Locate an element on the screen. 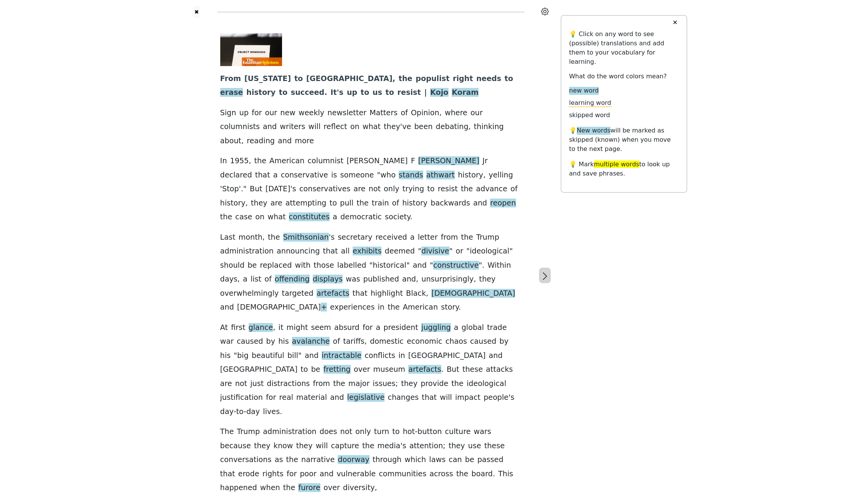 The height and width of the screenshot is (502, 868). span: economic is located at coordinates (425, 342).